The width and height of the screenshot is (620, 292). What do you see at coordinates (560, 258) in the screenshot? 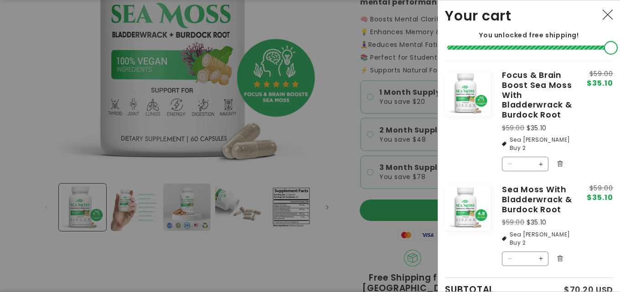
I see `button: Remove Sea Moss With Bladderwrack & Burdock Root` at bounding box center [560, 258].